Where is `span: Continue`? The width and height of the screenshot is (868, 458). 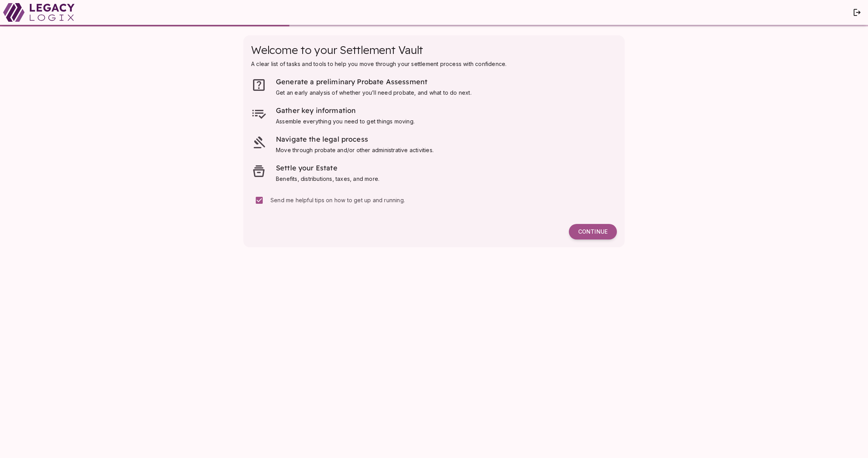
span: Continue is located at coordinates (592, 231).